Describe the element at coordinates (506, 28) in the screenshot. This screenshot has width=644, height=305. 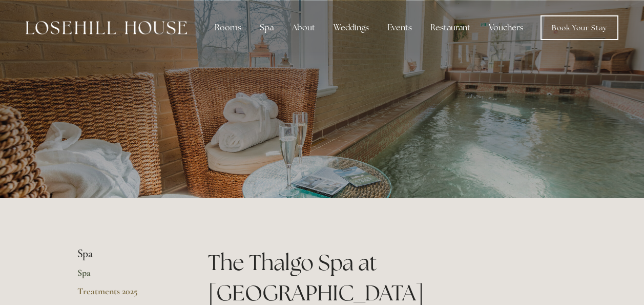
I see `a: Vouchers` at that location.